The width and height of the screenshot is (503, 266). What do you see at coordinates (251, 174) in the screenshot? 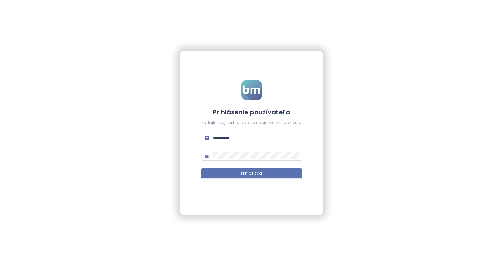
I see `span: Prihlásiť sa` at bounding box center [251, 174].